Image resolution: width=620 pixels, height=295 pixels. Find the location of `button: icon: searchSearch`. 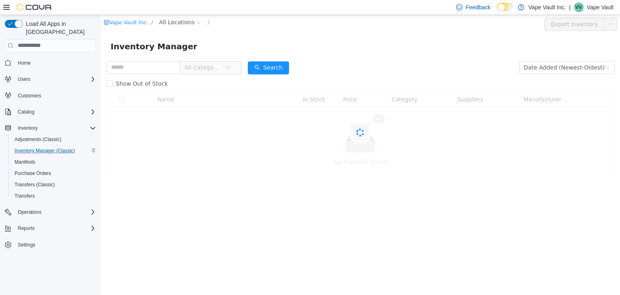

button: icon: searchSearch is located at coordinates (168, 53).